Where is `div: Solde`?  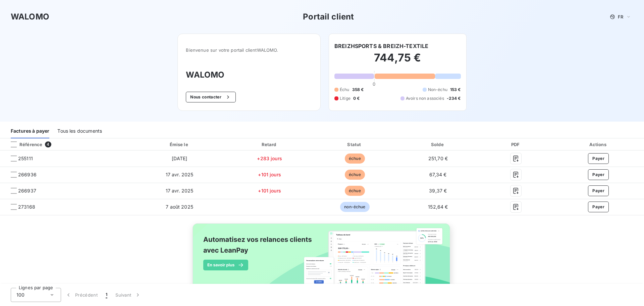 div: Solde is located at coordinates (438, 144).